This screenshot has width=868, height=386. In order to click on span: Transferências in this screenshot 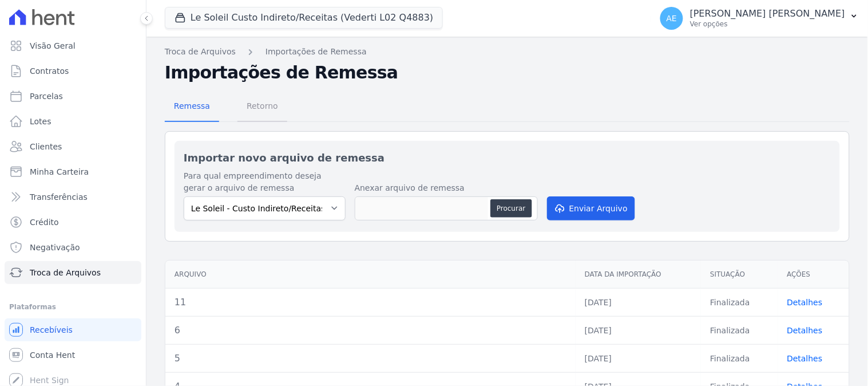, I will do `click(59, 197)`.